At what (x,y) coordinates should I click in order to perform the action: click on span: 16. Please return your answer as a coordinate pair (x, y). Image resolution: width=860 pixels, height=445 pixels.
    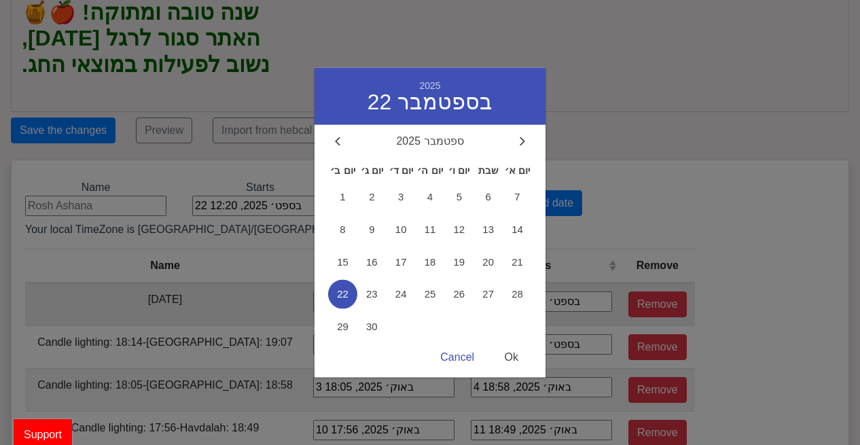
    Looking at the image, I should click on (372, 261).